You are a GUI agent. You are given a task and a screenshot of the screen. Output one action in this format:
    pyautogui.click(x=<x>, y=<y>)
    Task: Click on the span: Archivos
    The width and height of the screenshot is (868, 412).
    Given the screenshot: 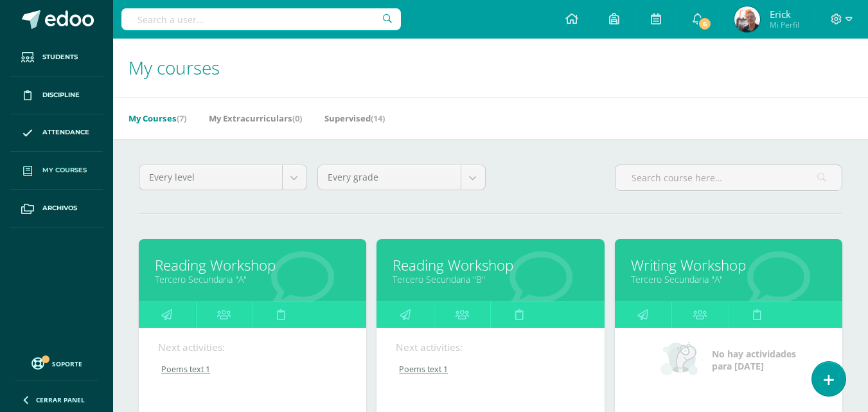 What is the action you would take?
    pyautogui.click(x=60, y=208)
    